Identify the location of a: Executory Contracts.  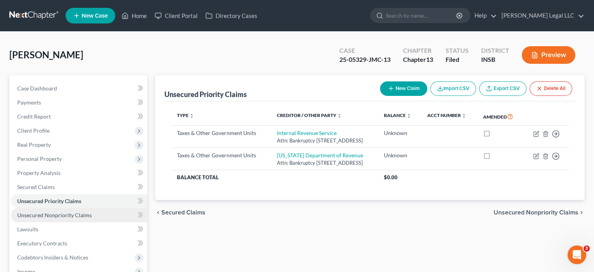
(79, 243).